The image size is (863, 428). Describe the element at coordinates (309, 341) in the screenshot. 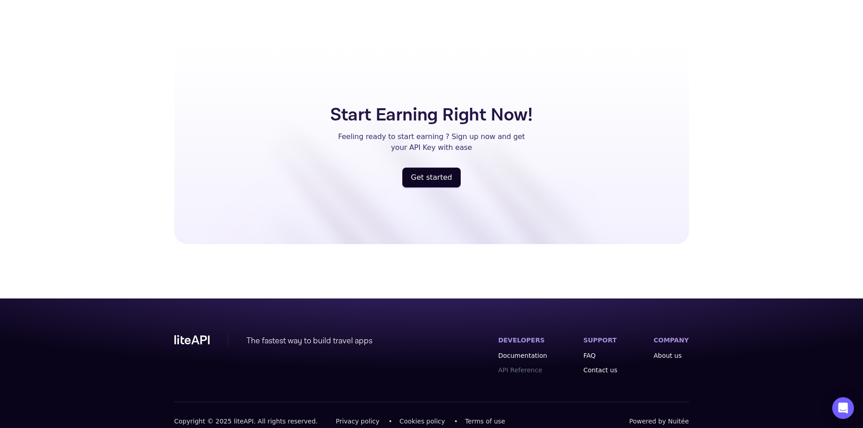

I see `div: The fastest way to build travel apps` at that location.